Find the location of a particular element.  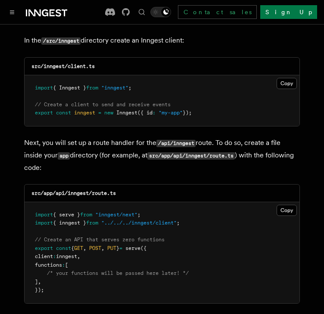

p: Next, you will set up a route handler for the route. To do so, create a file inside your director... is located at coordinates (162, 155).